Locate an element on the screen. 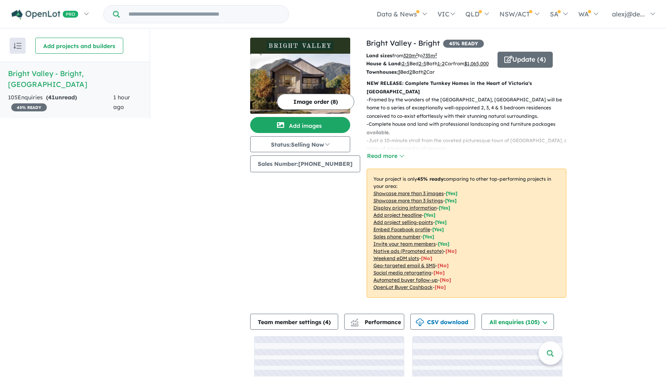 The image size is (666, 377). u: Showcase more than 3 listings is located at coordinates (408, 200).